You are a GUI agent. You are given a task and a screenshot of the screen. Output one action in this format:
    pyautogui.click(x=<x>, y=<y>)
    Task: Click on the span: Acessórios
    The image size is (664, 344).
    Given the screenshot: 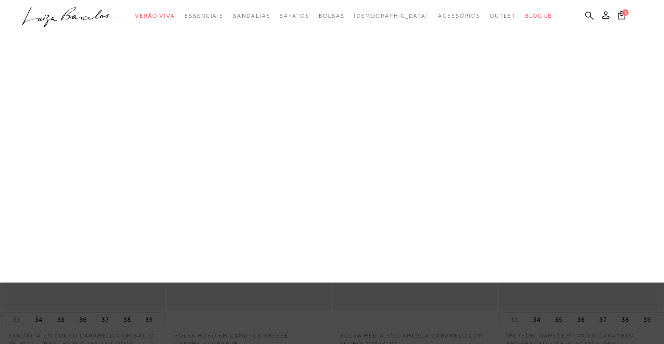 What is the action you would take?
    pyautogui.click(x=459, y=16)
    